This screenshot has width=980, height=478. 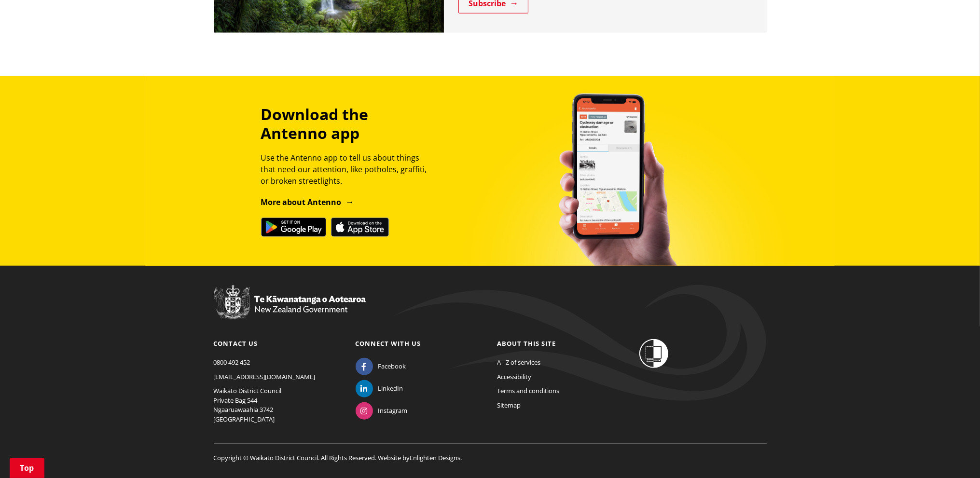 What do you see at coordinates (392, 367) in the screenshot?
I see `span: Facebook` at bounding box center [392, 367].